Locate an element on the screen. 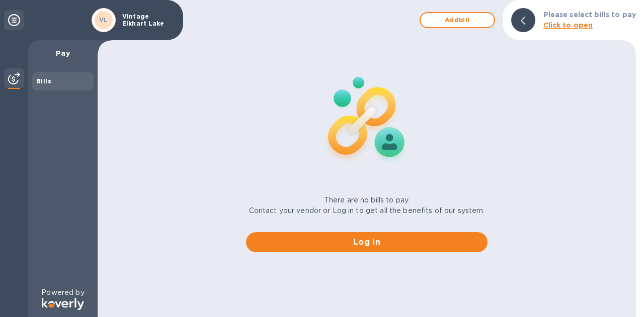 The height and width of the screenshot is (317, 644). img: Logo is located at coordinates (63, 304).